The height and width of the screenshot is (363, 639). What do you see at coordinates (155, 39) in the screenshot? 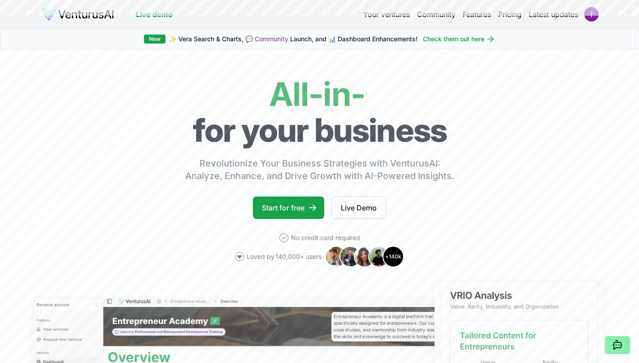
I see `div: New` at bounding box center [155, 39].